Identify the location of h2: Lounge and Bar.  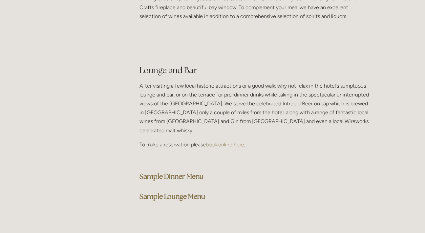
(254, 70).